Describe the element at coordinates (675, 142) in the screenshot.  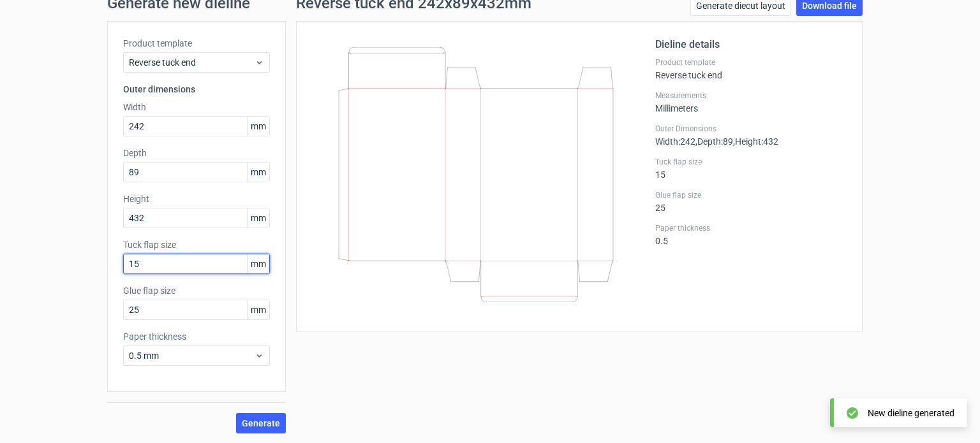
I see `span: Width : 242` at that location.